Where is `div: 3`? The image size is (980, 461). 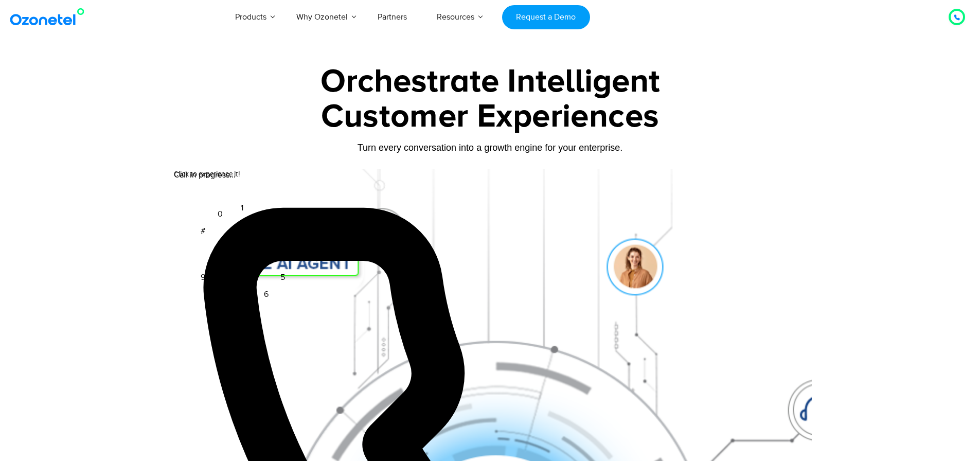 div: 3 is located at coordinates (282, 230).